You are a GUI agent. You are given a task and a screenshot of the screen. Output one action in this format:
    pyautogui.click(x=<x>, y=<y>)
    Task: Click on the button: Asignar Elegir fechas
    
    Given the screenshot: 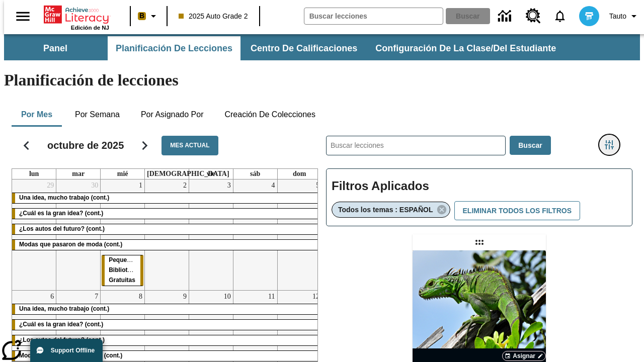 What is the action you would take?
    pyautogui.click(x=524, y=356)
    